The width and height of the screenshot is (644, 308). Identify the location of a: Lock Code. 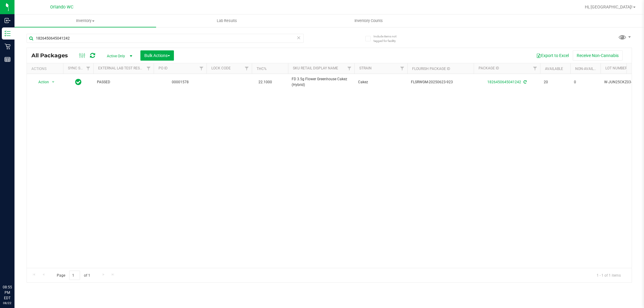
(221, 68).